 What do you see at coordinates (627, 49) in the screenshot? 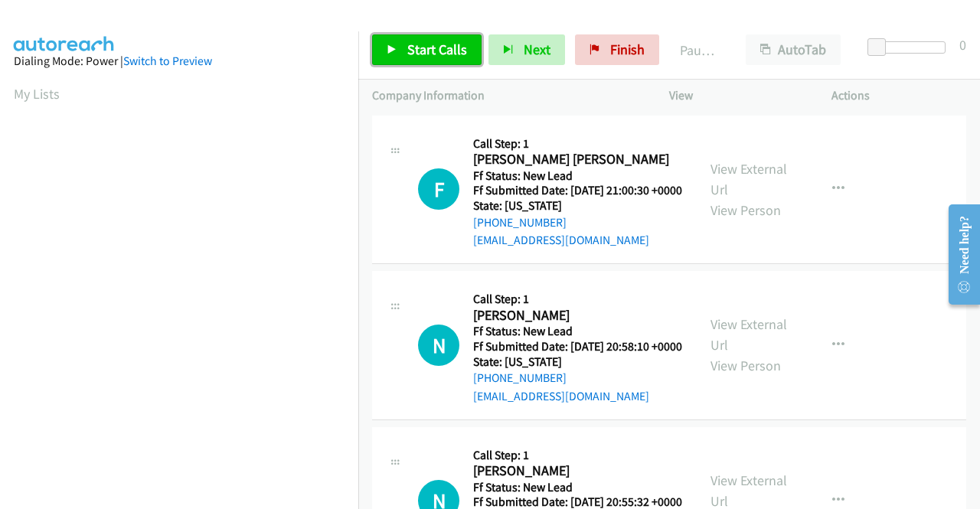
I see `span: Finish` at bounding box center [627, 49].